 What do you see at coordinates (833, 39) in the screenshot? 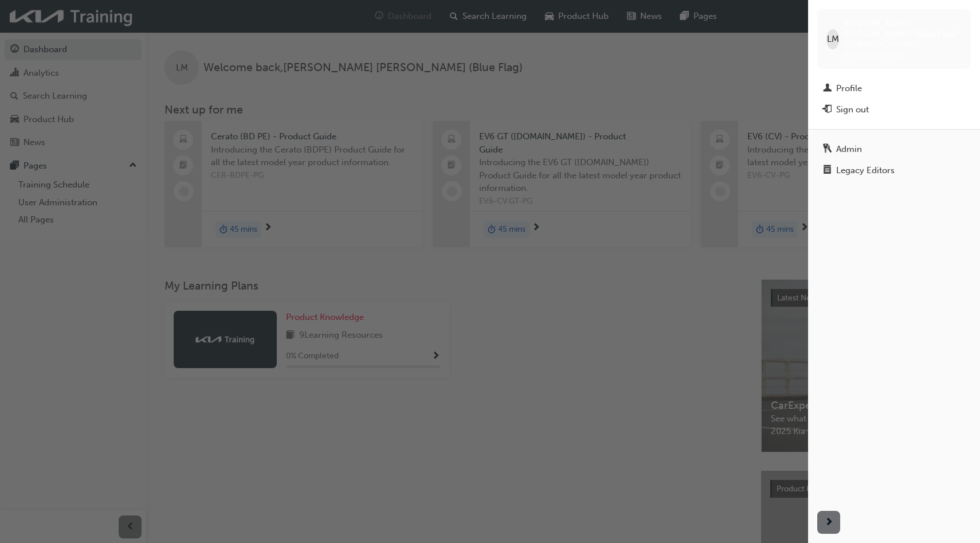
I see `span: LM` at bounding box center [833, 39].